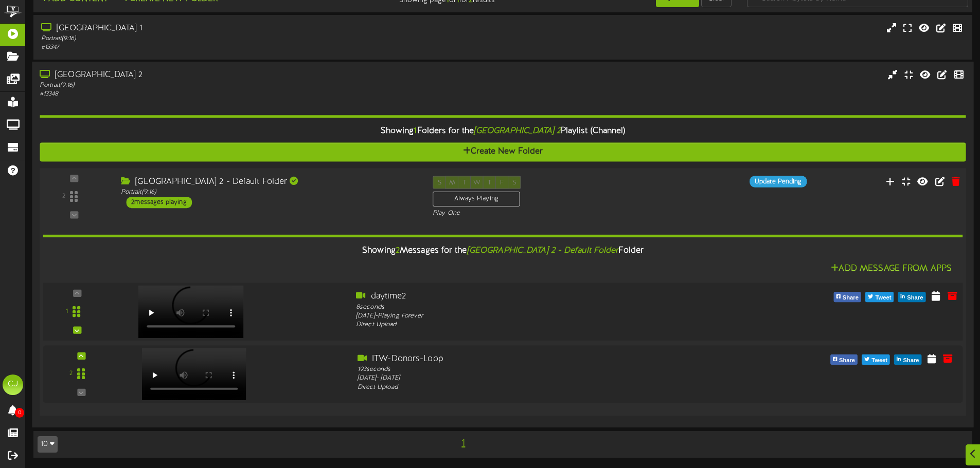 This screenshot has width=980, height=468. I want to click on div: 8 seconds, so click(542, 307).